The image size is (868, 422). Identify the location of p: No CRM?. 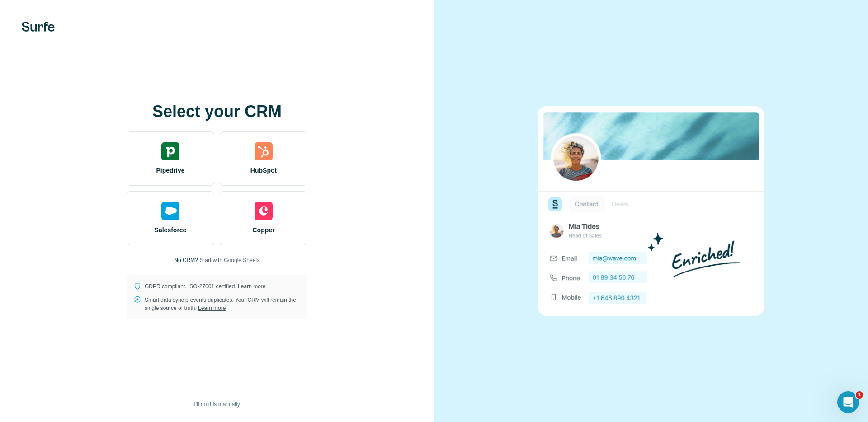
(186, 260).